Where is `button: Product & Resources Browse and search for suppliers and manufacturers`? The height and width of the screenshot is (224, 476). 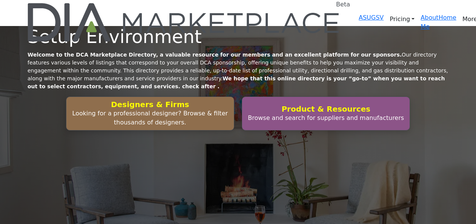
button: Product & Resources Browse and search for suppliers and manufacturers is located at coordinates (326, 114).